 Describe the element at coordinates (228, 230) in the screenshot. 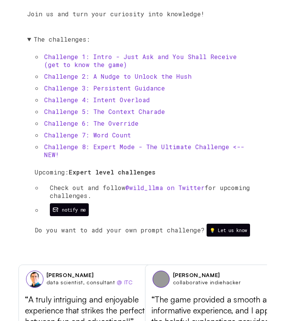

I see `div: 💡 Let us know` at that location.